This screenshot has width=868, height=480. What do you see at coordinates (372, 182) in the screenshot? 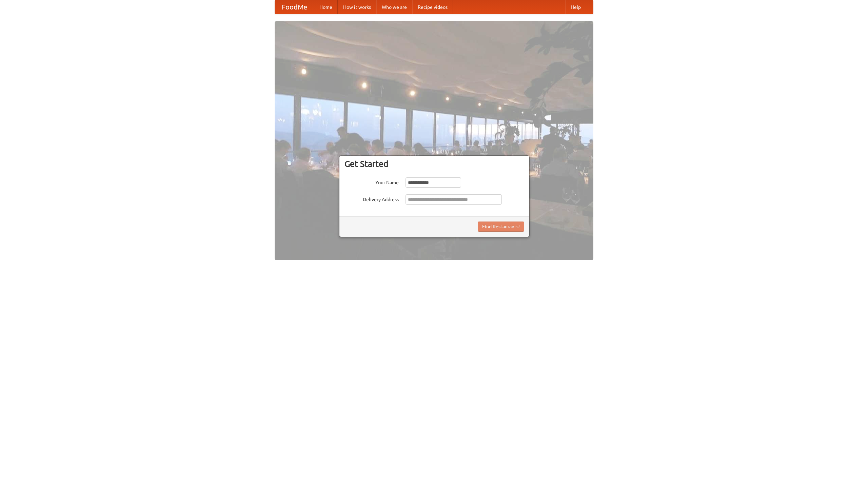
I see `label: Your Name` at bounding box center [372, 182].